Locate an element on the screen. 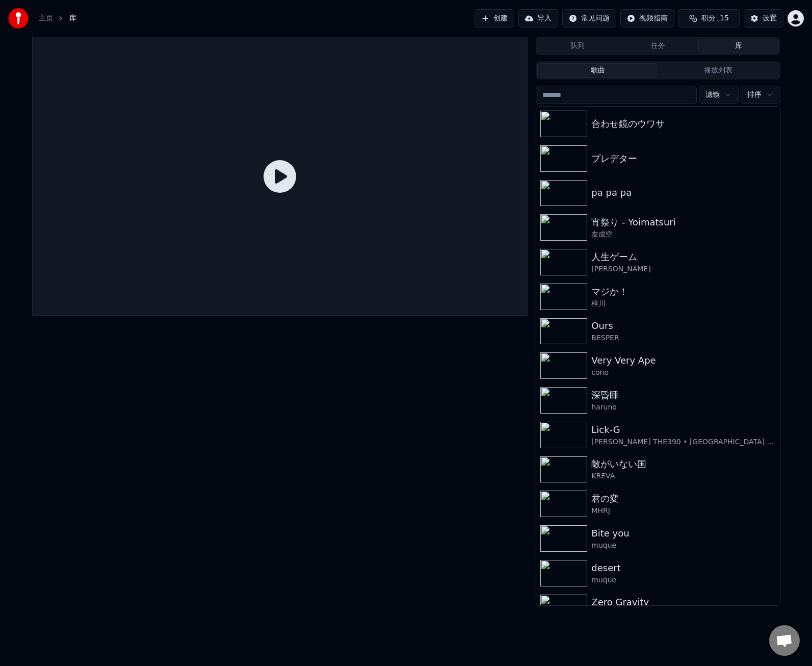 The height and width of the screenshot is (666, 812). div: 设置 is located at coordinates (770, 18).